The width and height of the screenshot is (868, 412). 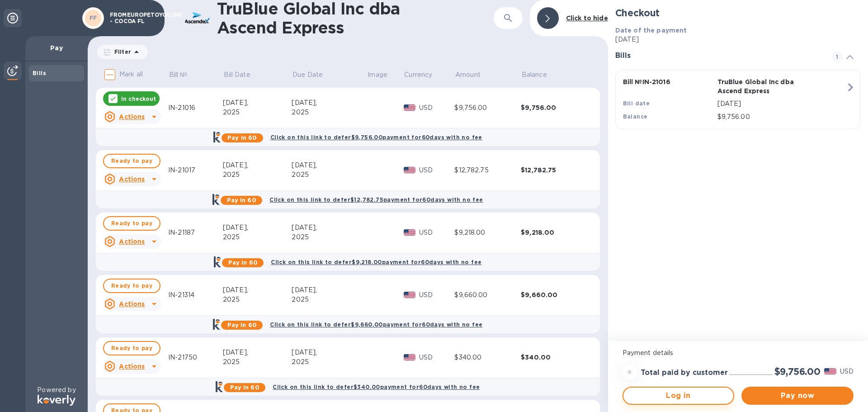 What do you see at coordinates (243, 74) in the screenshot?
I see `span: Bill Date` at bounding box center [243, 74].